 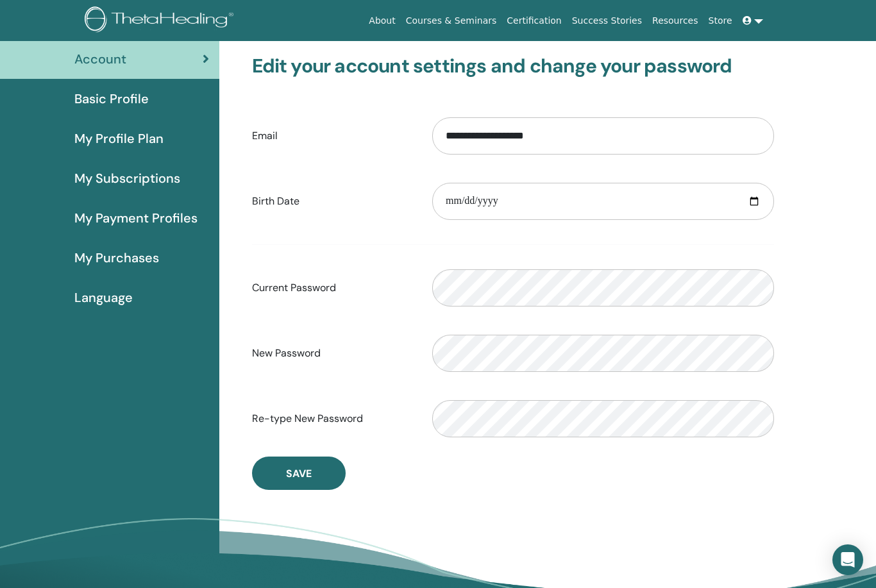 I want to click on label: Current Password, so click(x=332, y=288).